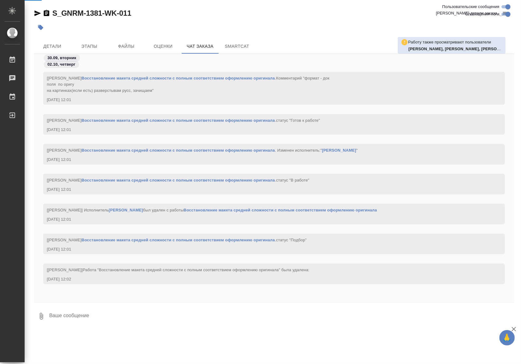 This screenshot has height=364, width=521. What do you see at coordinates (188, 84) in the screenshot?
I see `span: Комментарий "формат - док поля по оригу на картинках(если есть) разверстывам русс, зачищаем"` at bounding box center [188, 84].